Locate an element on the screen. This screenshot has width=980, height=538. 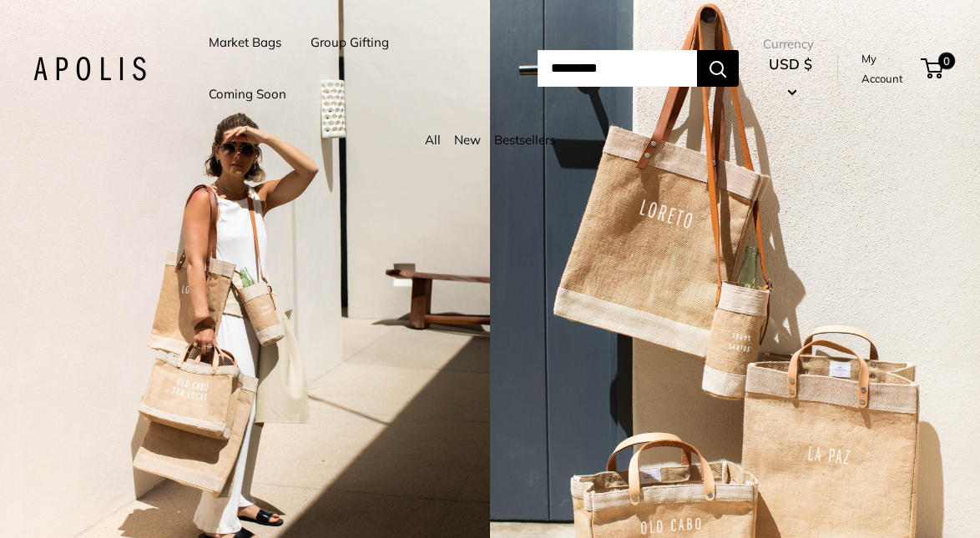
a: Market Bags is located at coordinates (245, 43).